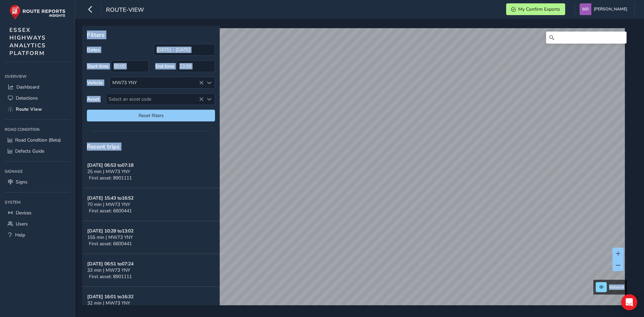 The height and width of the screenshot is (317, 644). I want to click on span: 33 min | MW73 YNY, so click(109, 270).